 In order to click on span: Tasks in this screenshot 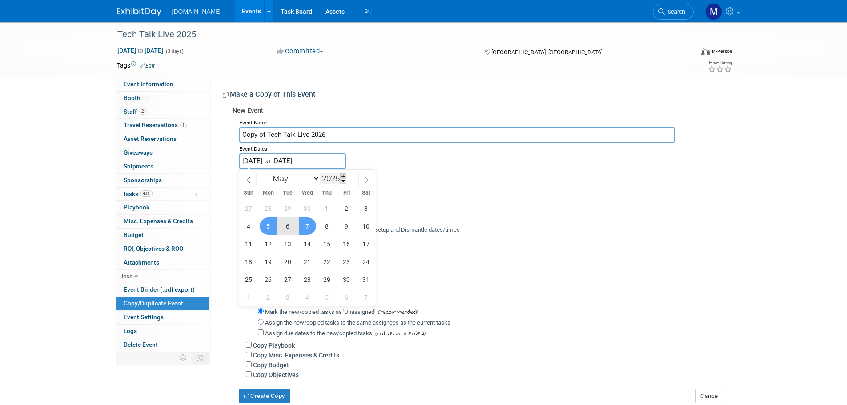, I will do `click(137, 194)`.